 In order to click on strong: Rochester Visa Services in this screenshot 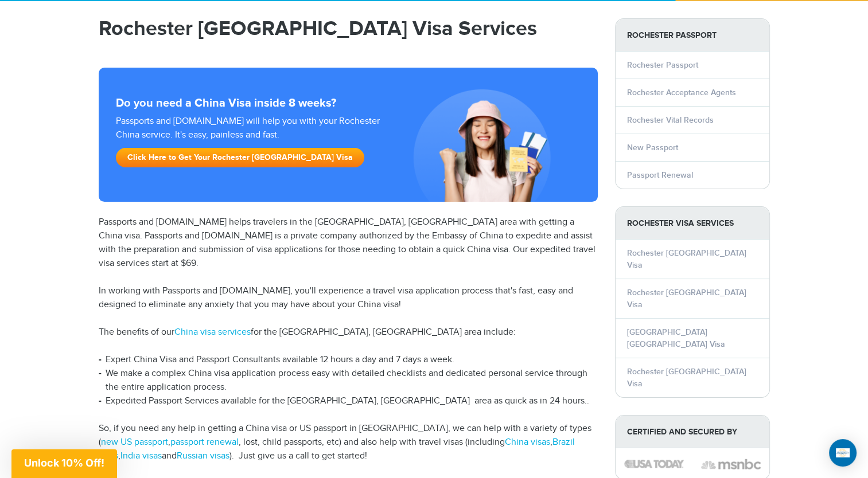, I will do `click(693, 223)`.